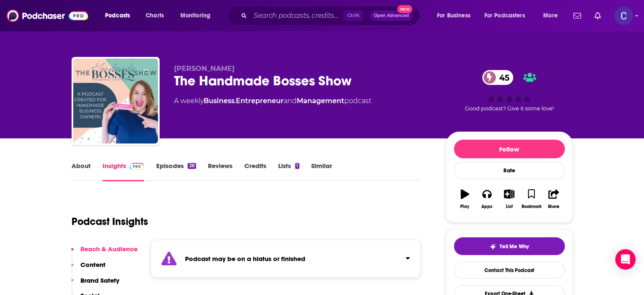 This screenshot has width=644, height=295. Describe the element at coordinates (96, 284) in the screenshot. I see `button: Brand Safety` at that location.